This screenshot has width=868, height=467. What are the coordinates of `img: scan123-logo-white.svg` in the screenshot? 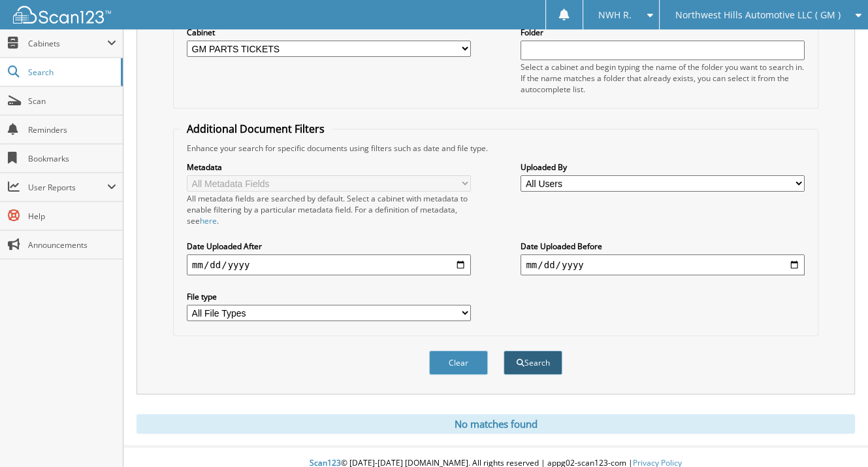 It's located at (62, 14).